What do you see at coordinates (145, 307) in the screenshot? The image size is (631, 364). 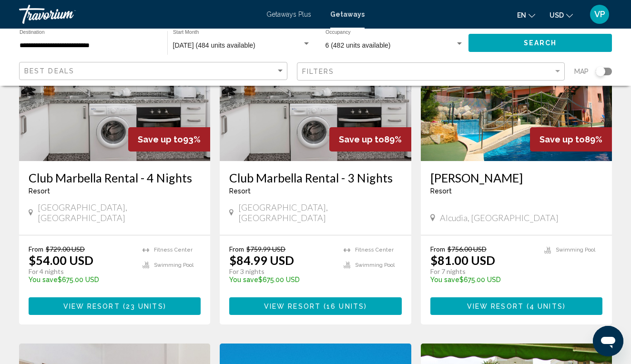 I see `span: 23 units` at bounding box center [145, 307].